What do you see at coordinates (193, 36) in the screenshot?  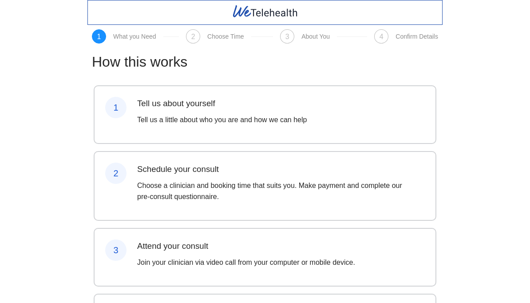 I see `span: 2` at bounding box center [193, 36].